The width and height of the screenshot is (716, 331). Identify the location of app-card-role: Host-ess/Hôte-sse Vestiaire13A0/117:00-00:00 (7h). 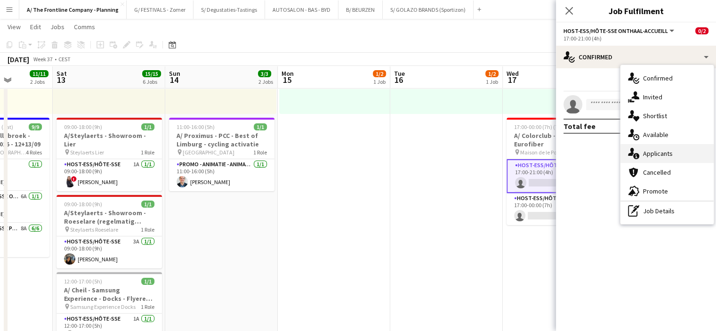
(559, 209).